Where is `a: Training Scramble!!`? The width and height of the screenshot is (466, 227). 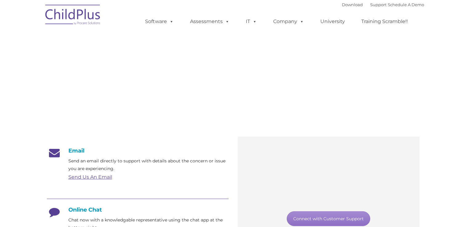
a: Training Scramble!! is located at coordinates (384, 22).